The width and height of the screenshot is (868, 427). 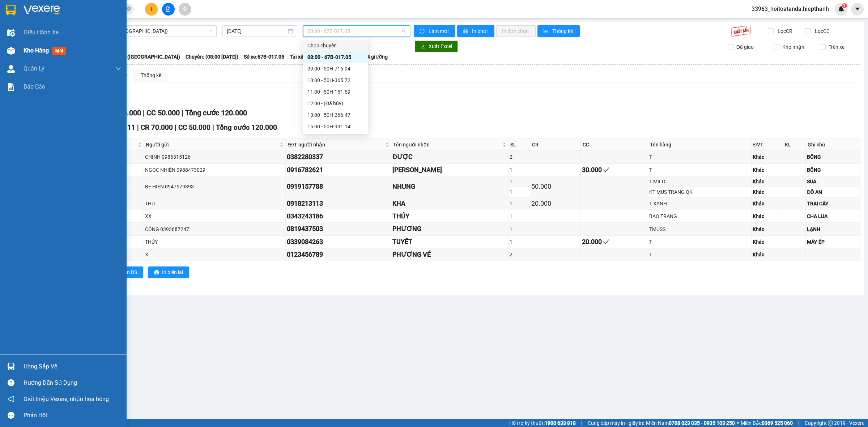 I want to click on span: sync, so click(x=423, y=31).